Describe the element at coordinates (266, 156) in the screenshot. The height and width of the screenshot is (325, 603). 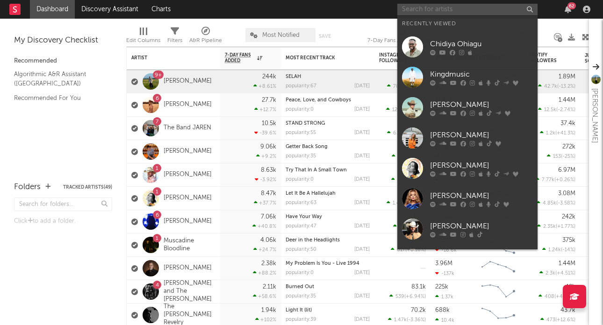
I see `div: +9.2 %` at that location.